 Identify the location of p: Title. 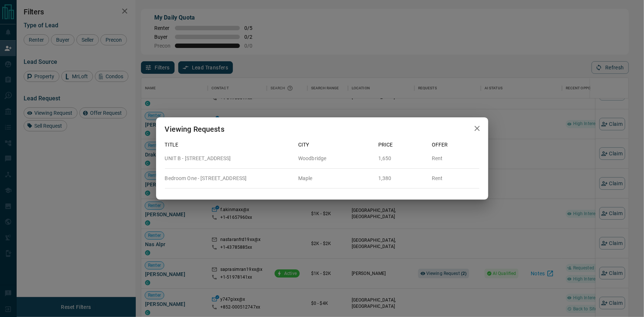
(229, 145).